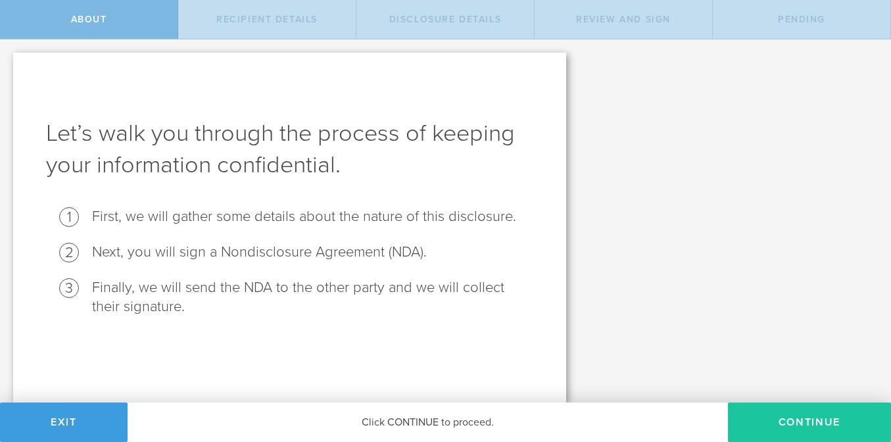  What do you see at coordinates (312, 297) in the screenshot?
I see `li: Finally, we will send the NDA to the other party and we will collect their signature.` at bounding box center [312, 297].